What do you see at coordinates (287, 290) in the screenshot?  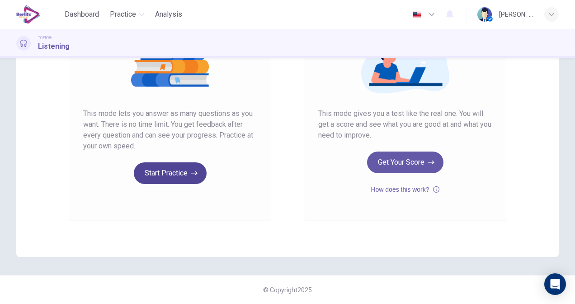 I see `span: © Copyright 2025` at bounding box center [287, 290].